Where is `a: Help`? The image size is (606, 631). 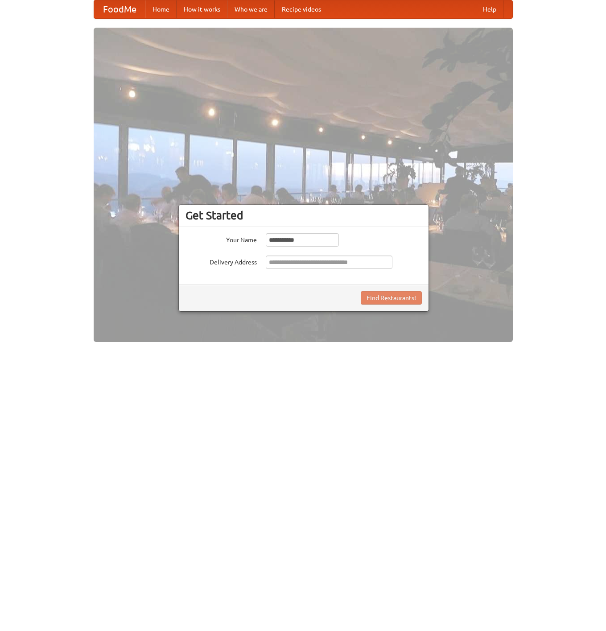
a: Help is located at coordinates (490, 9).